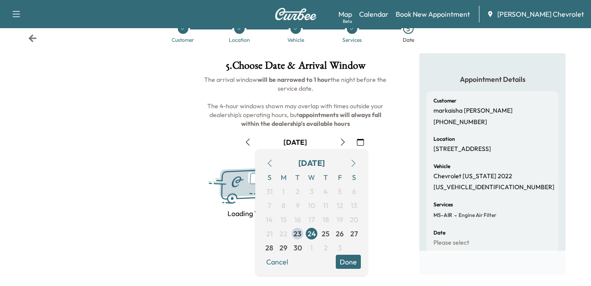  I want to click on span: 8, so click(283, 205).